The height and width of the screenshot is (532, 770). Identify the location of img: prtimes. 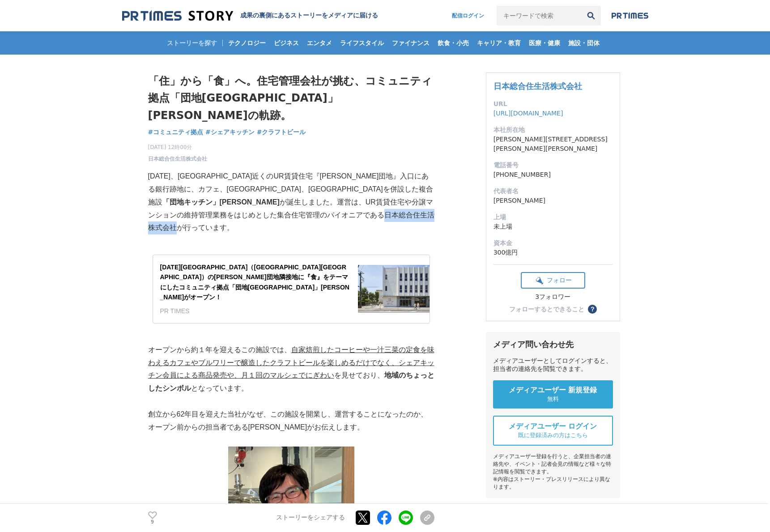
(630, 16).